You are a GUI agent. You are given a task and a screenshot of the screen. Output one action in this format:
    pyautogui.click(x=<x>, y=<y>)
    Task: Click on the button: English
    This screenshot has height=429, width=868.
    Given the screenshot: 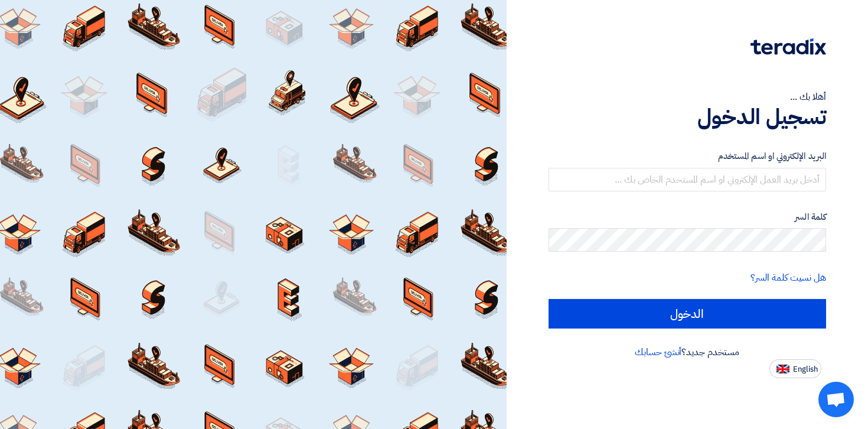 What is the action you would take?
    pyautogui.click(x=796, y=369)
    